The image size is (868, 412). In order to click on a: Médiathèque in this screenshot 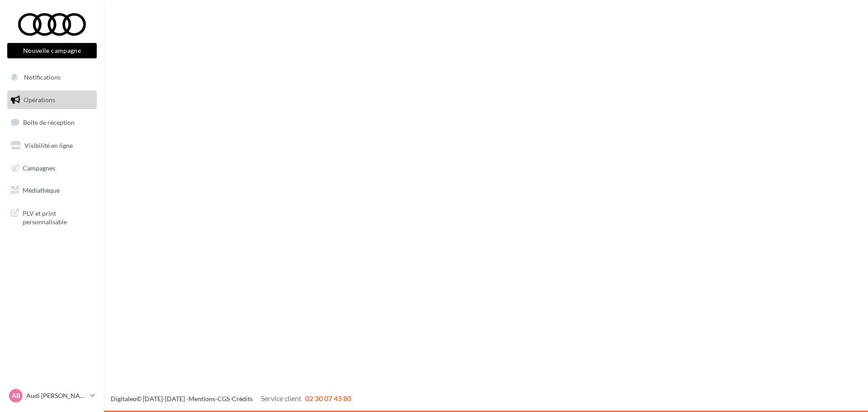, I will do `click(52, 190)`.